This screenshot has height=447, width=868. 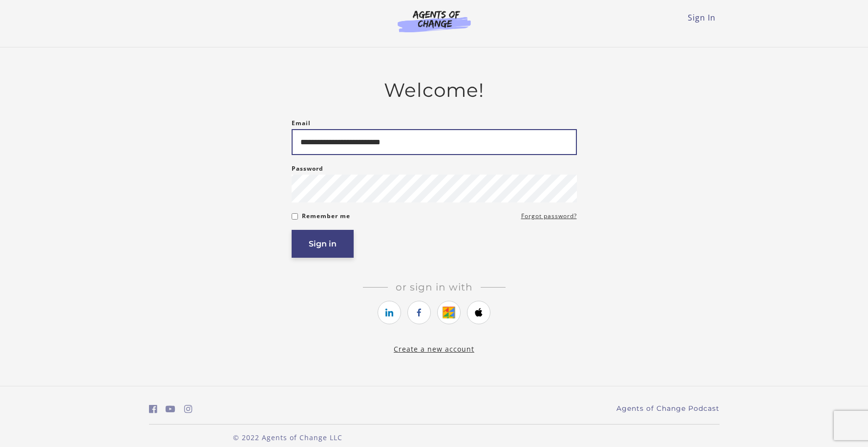 What do you see at coordinates (434, 349) in the screenshot?
I see `a: Create a new account` at bounding box center [434, 349].